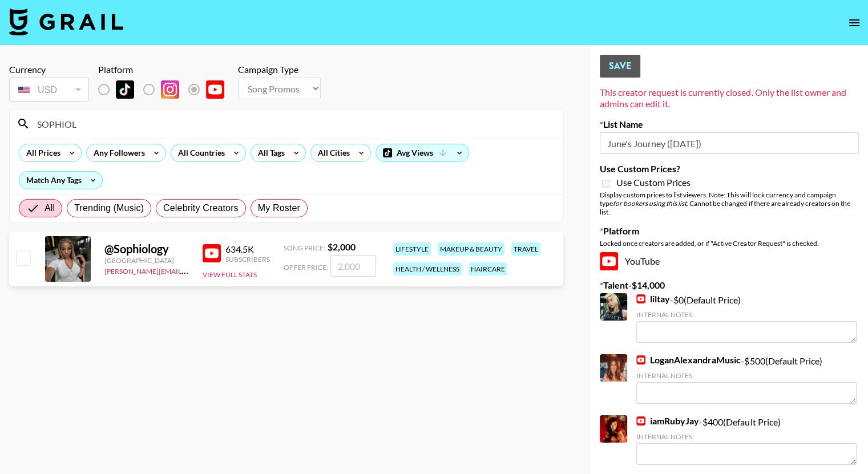 The height and width of the screenshot is (474, 868). Describe the element at coordinates (341, 246) in the screenshot. I see `strong: $ 2,000` at that location.